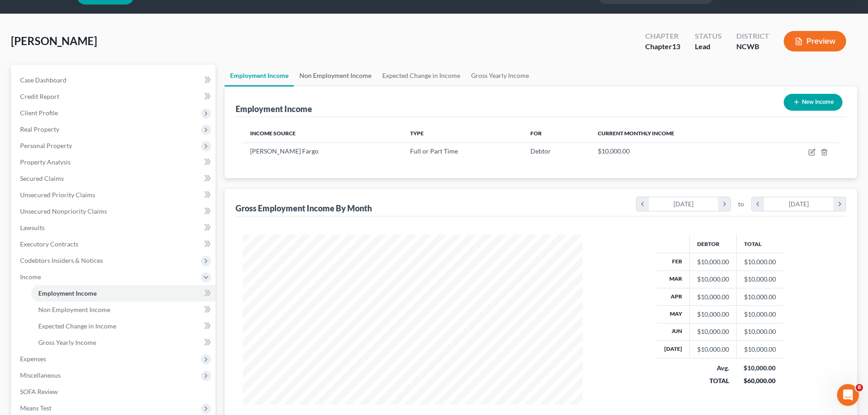 The image size is (868, 415). Describe the element at coordinates (67, 342) in the screenshot. I see `span: Gross Yearly Income` at that location.